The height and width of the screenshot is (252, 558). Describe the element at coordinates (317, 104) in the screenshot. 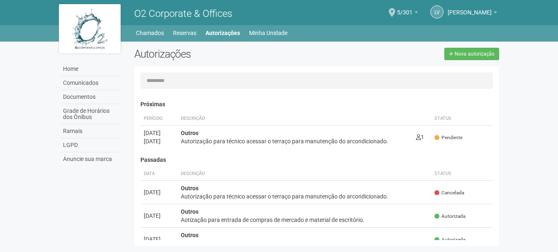

I see `h4: Próximas` at that location.